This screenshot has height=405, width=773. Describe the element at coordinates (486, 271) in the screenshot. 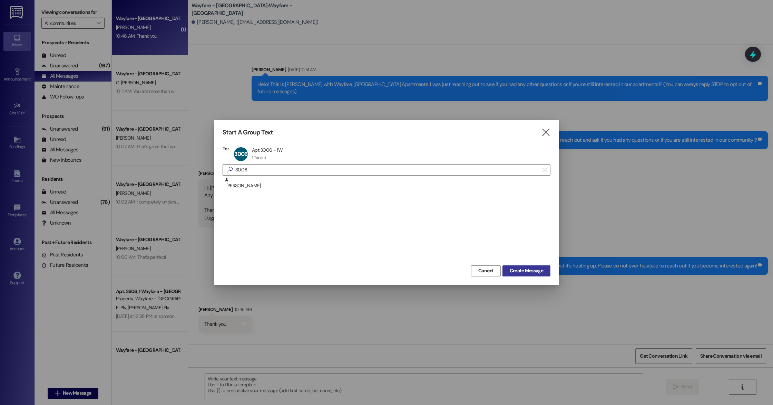

I see `button: Cancel` at that location.